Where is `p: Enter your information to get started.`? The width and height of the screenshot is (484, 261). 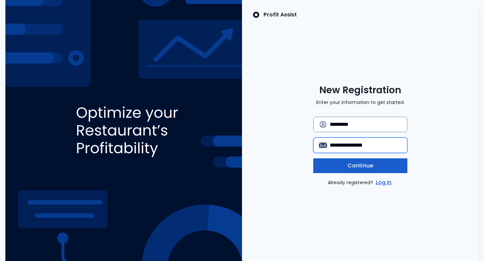
p: Enter your information to get started. is located at coordinates (360, 102).